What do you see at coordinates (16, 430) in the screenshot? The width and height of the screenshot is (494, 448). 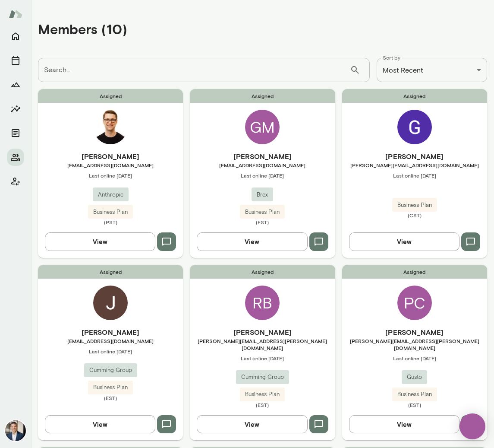 I see `img: Mark Zschocke` at bounding box center [16, 430].